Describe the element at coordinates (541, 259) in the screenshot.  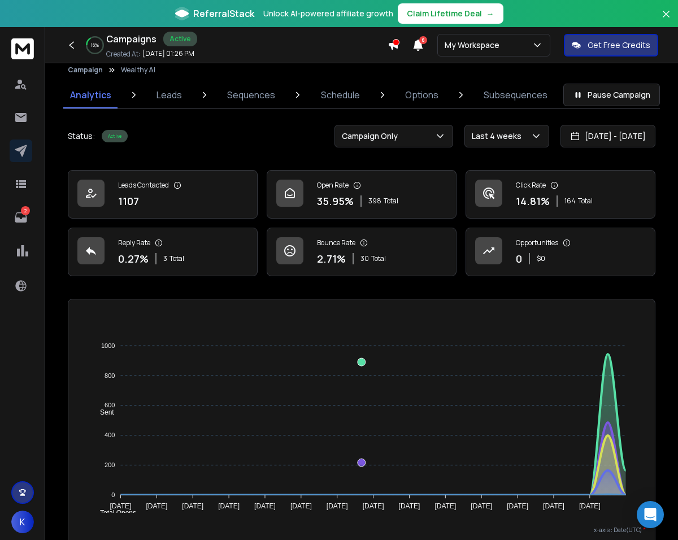
I see `p: $ 0` at that location.